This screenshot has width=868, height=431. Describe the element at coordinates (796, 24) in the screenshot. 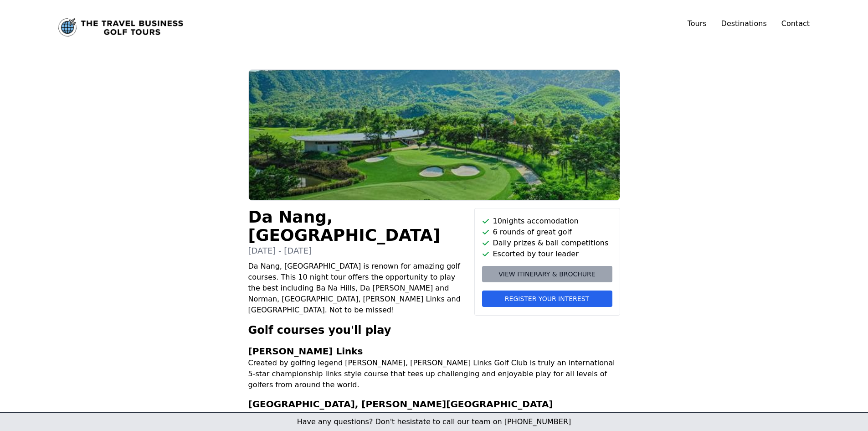

I see `a: Contact` at that location.